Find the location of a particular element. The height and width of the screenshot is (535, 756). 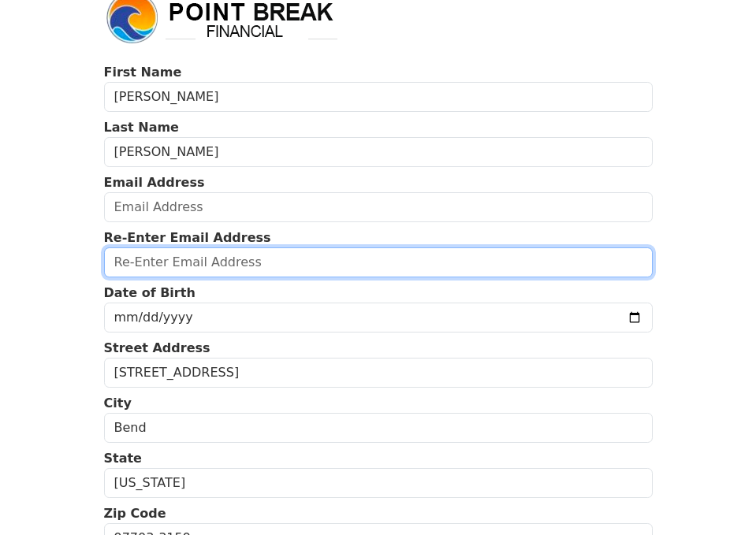

strong: Last Name is located at coordinates (141, 127).